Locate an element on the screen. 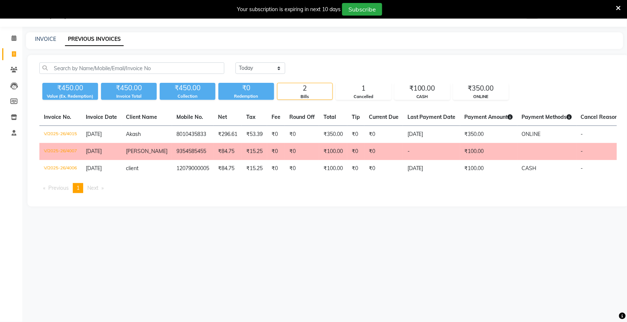 The image size is (627, 322). span: Previous is located at coordinates (58, 188).